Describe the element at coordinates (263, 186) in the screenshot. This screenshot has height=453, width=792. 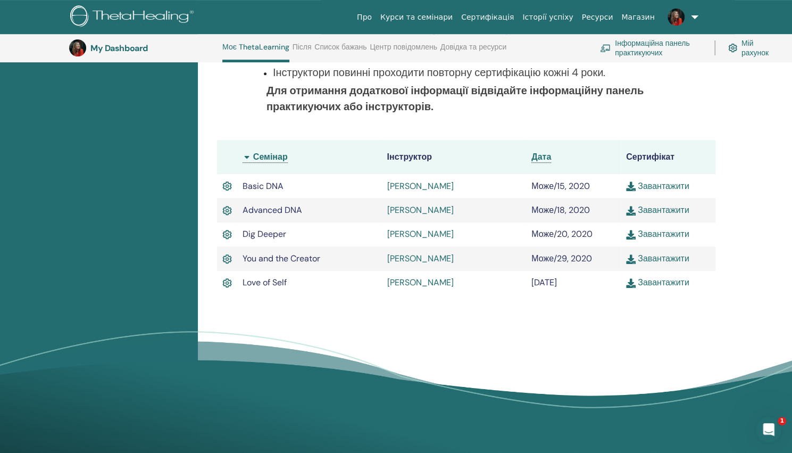
I see `span: Basic DNA` at that location.